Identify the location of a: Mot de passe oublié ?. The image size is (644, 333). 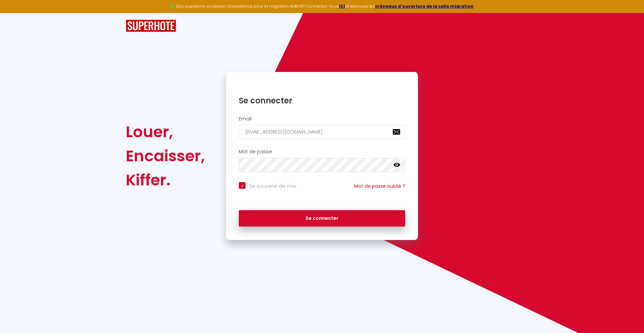
(379, 186).